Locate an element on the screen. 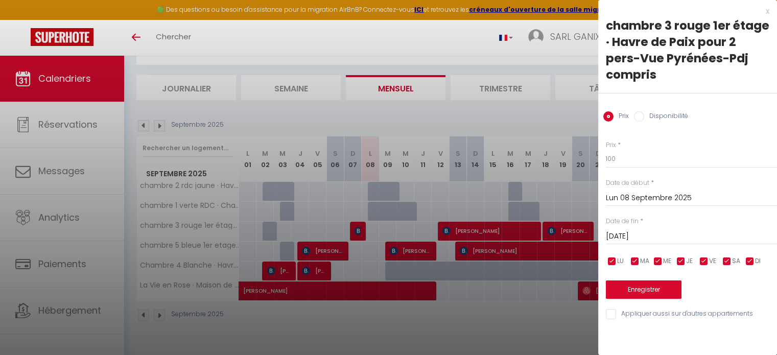  label: Date de fin is located at coordinates (622, 221).